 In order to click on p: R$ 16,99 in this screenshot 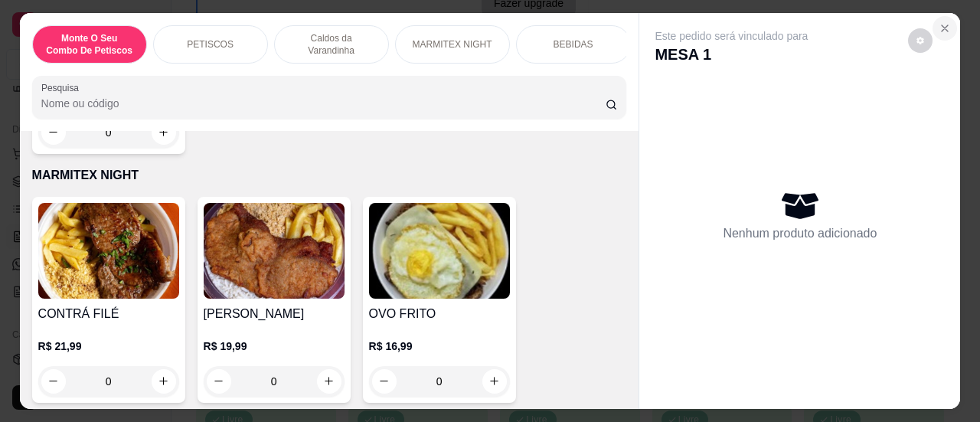, I will do `click(439, 346)`.